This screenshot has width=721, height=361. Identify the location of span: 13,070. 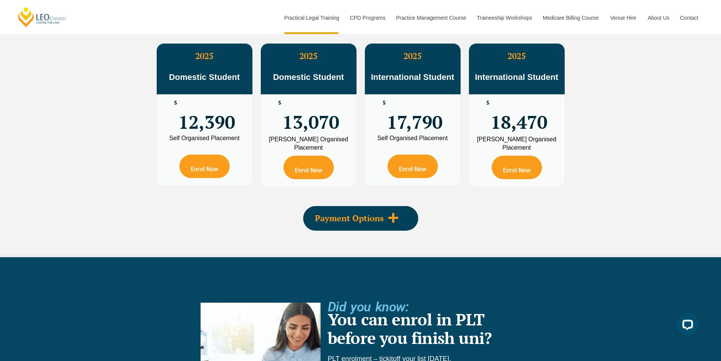
(311, 115).